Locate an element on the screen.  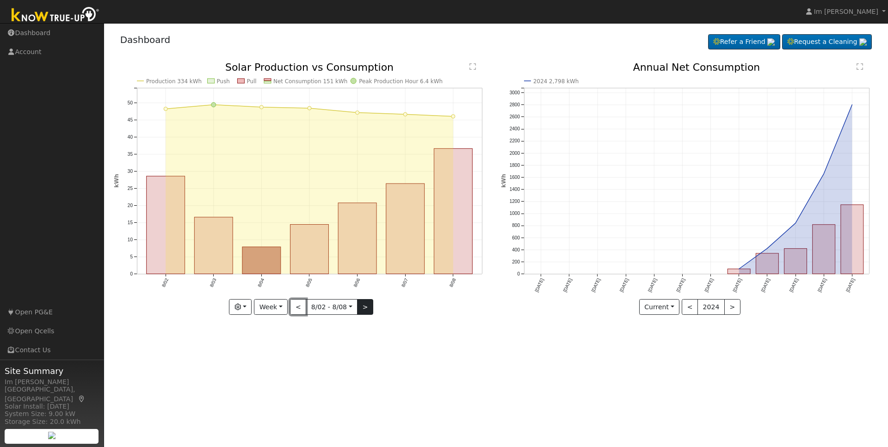
text: 2024 2,798 kWh is located at coordinates (556, 81).